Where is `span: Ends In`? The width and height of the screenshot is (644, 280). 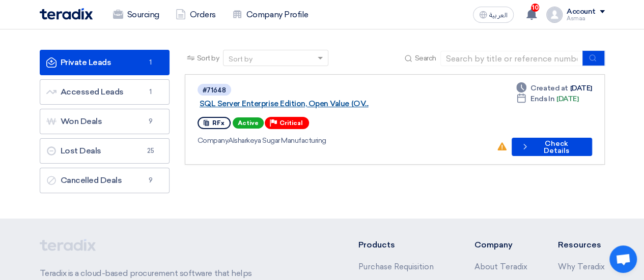
span: Ends In is located at coordinates (542, 98).